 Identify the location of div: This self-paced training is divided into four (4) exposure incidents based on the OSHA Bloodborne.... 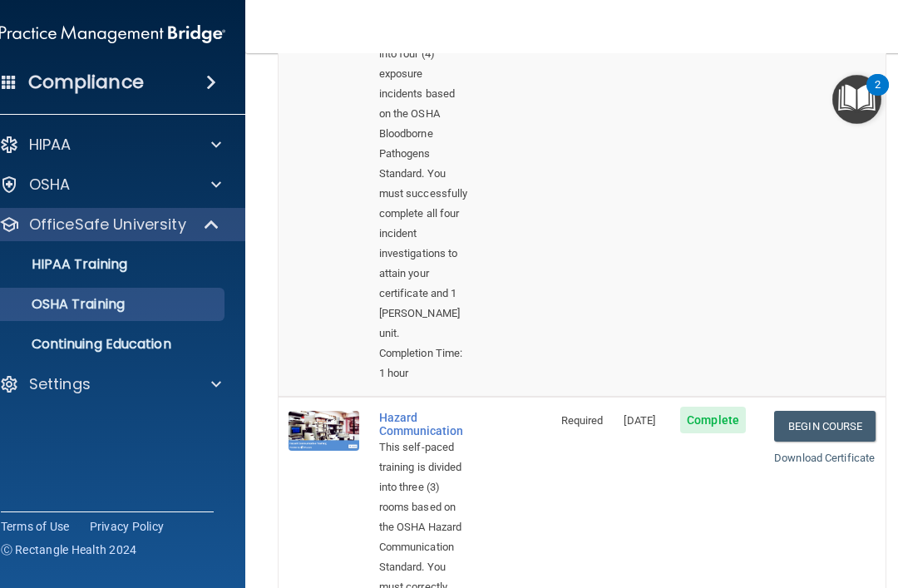
(423, 174).